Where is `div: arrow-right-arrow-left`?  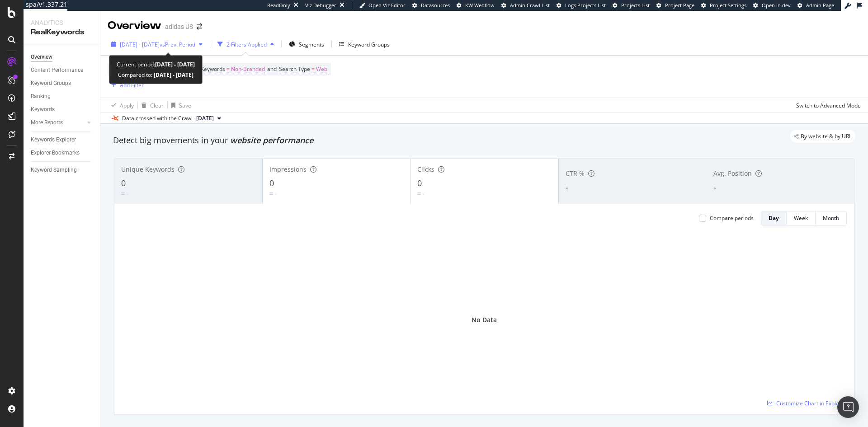
div: arrow-right-arrow-left is located at coordinates (199, 27).